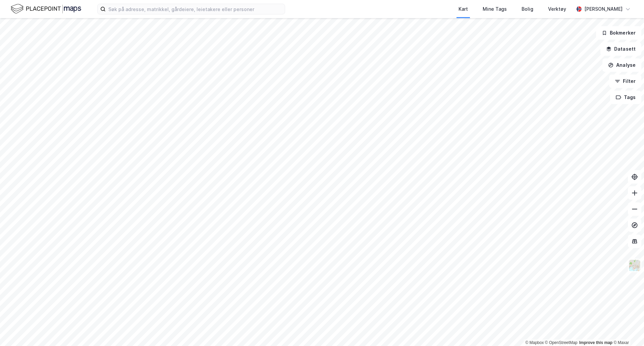 The height and width of the screenshot is (346, 644). Describe the element at coordinates (622, 65) in the screenshot. I see `button: Analyse` at that location.